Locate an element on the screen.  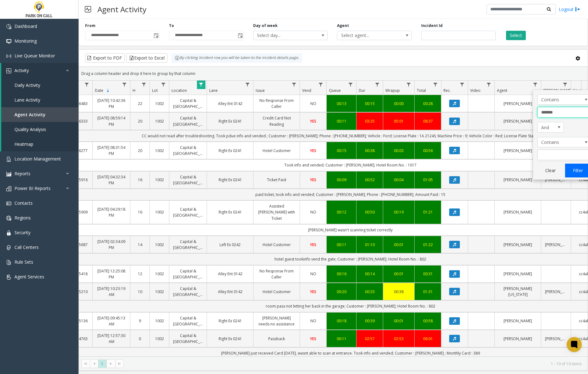
a: 1002 is located at coordinates (159, 321).